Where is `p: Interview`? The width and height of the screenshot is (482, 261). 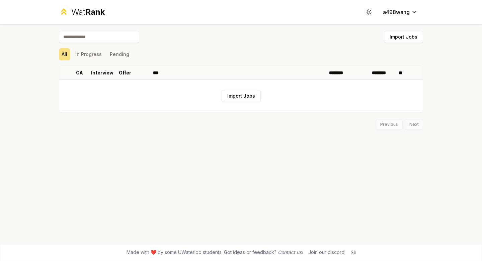
p: Interview is located at coordinates (102, 73).